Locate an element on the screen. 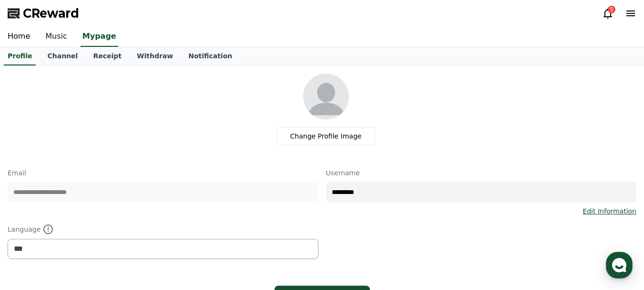 This screenshot has width=644, height=290. span: Home is located at coordinates (33, 229).